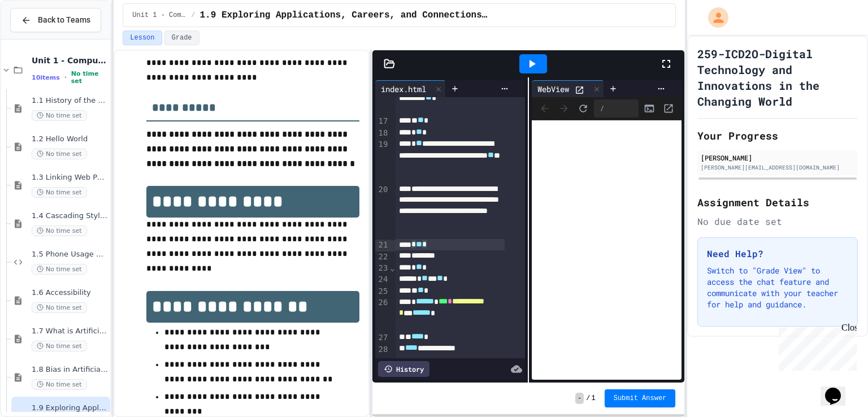 The image size is (868, 417). What do you see at coordinates (382, 315) in the screenshot?
I see `div: 26` at bounding box center [382, 315].